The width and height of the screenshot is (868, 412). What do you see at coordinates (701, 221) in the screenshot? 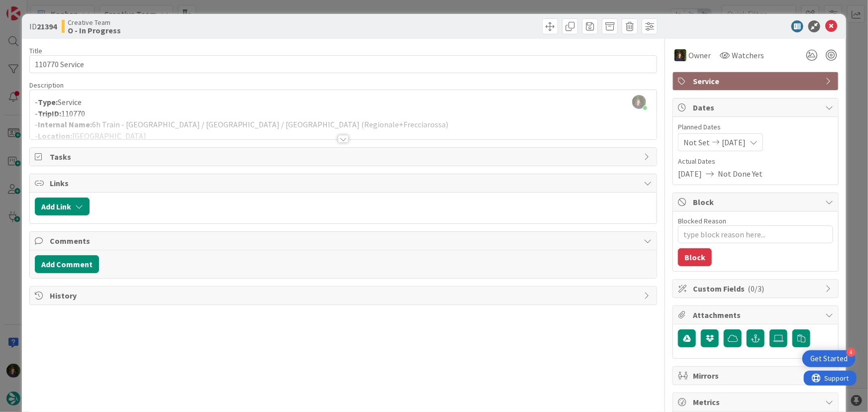
I see `label: Blocked Reason` at bounding box center [701, 221].